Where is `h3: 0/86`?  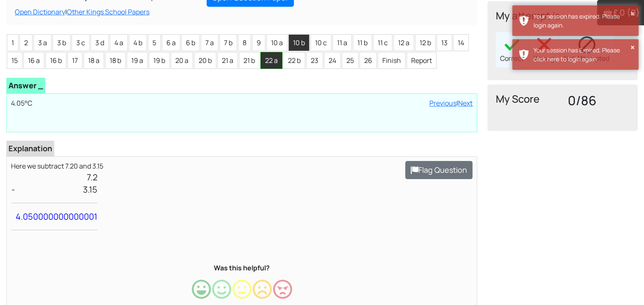
h3: 0/86 is located at coordinates (598, 101).